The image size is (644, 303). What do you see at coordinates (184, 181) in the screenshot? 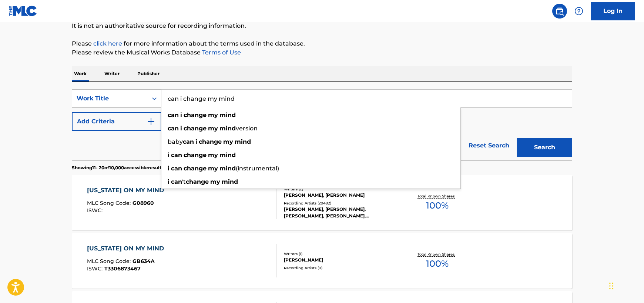
I see `span: 't` at bounding box center [184, 181].